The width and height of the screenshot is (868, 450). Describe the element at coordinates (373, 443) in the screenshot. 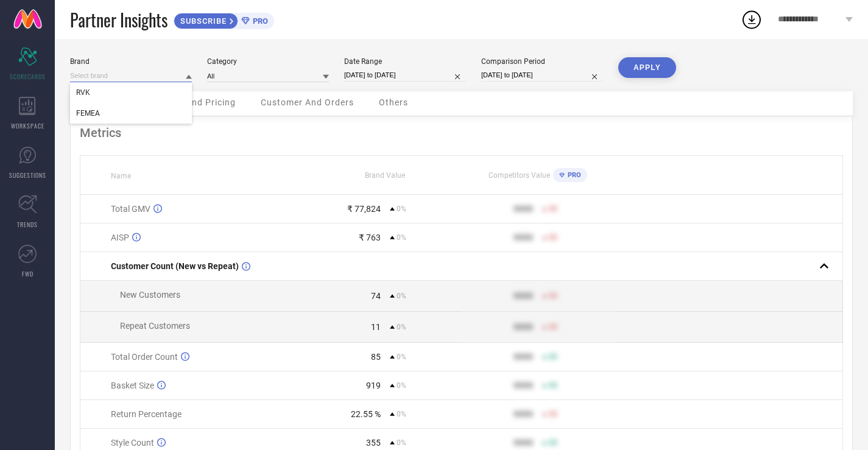

I see `div: 355` at that location.